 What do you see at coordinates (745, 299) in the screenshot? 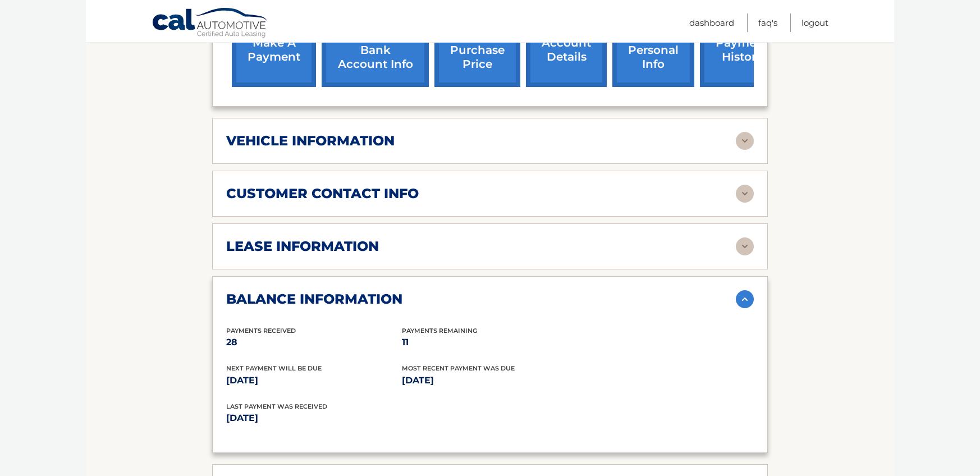
I see `img: accordion-active.svg` at bounding box center [745, 299].